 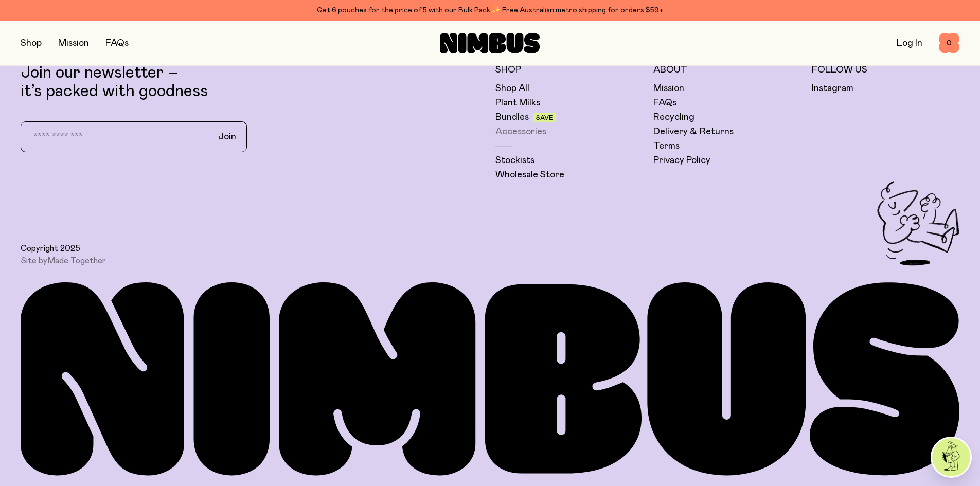 What do you see at coordinates (515, 160) in the screenshot?
I see `a: Stockists` at bounding box center [515, 160].